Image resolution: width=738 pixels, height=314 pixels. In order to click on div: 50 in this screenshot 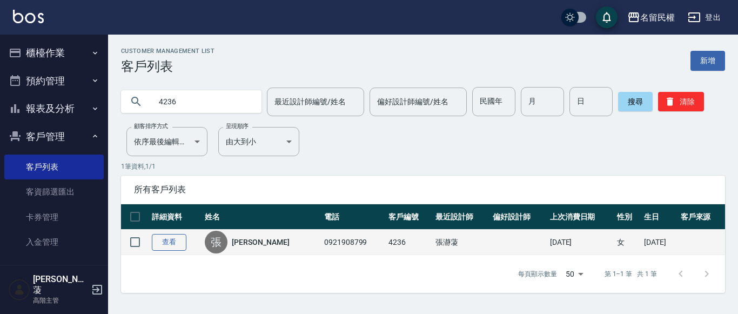, I will do `click(574, 274)`.